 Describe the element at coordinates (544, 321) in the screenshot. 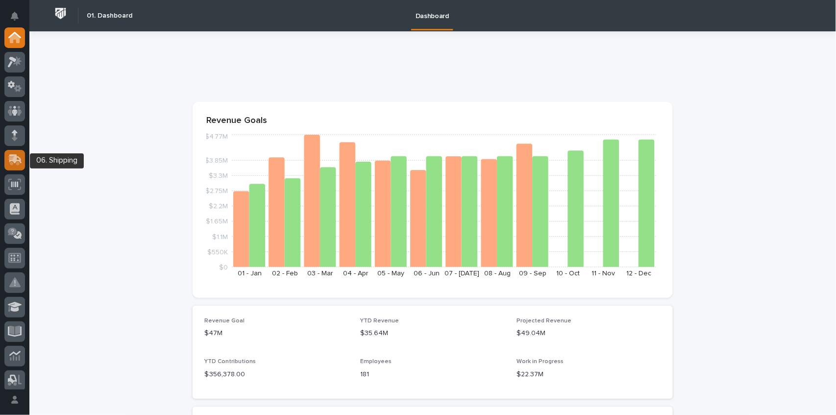

I see `span: Projected Revenue` at that location.